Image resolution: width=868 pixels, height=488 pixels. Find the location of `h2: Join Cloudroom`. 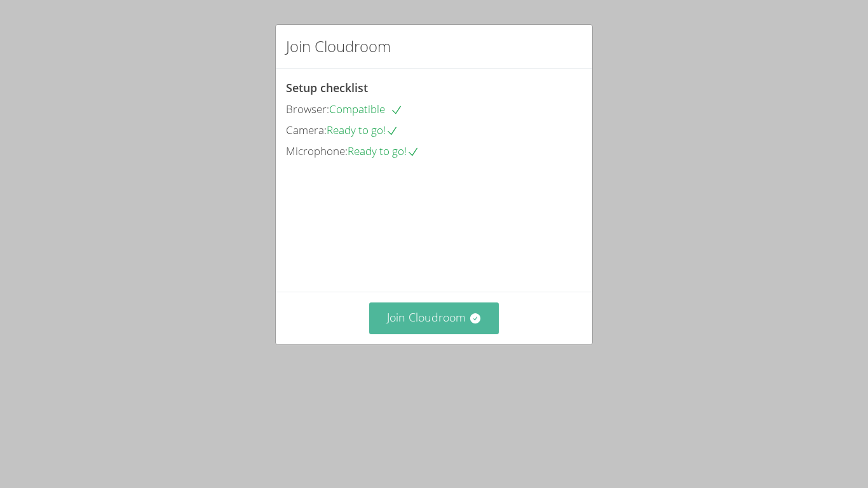

h2: Join Cloudroom is located at coordinates (338, 46).